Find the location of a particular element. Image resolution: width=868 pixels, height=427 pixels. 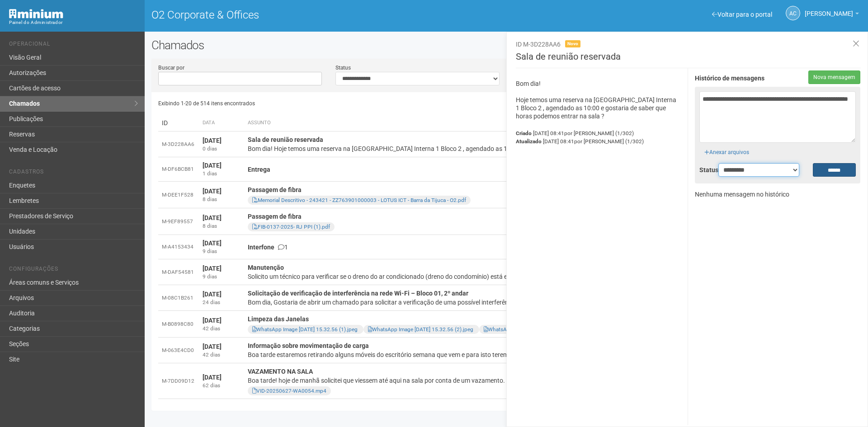

label: Buscar por is located at coordinates (171, 68).